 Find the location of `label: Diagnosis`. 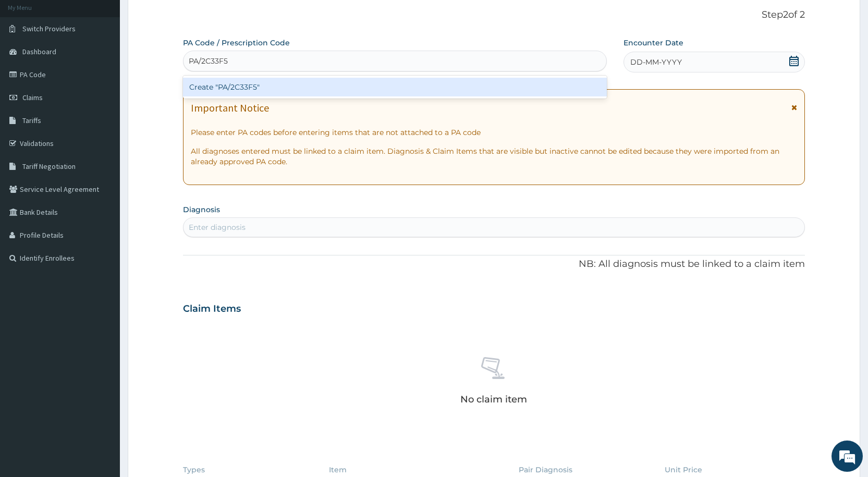

label: Diagnosis is located at coordinates (201, 209).